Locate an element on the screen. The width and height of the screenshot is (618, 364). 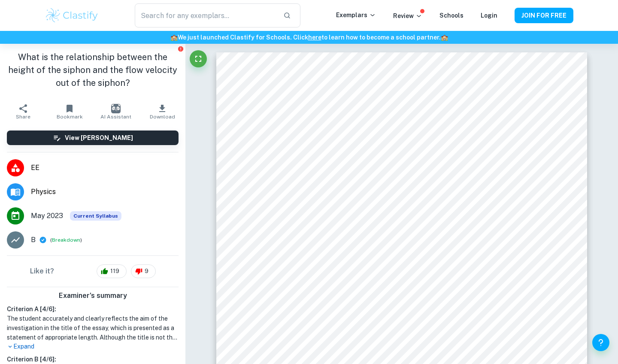
div: 119 is located at coordinates (112, 271).